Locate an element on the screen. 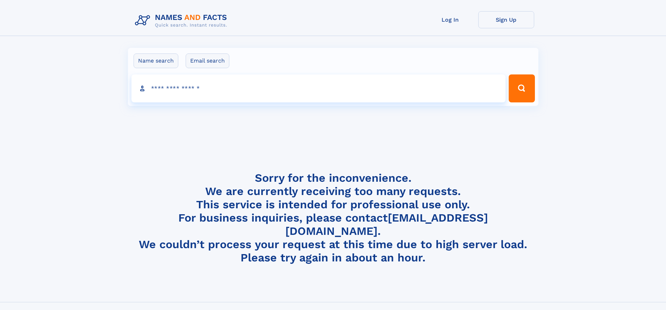 The width and height of the screenshot is (666, 310). a: Sign Up is located at coordinates (506, 20).